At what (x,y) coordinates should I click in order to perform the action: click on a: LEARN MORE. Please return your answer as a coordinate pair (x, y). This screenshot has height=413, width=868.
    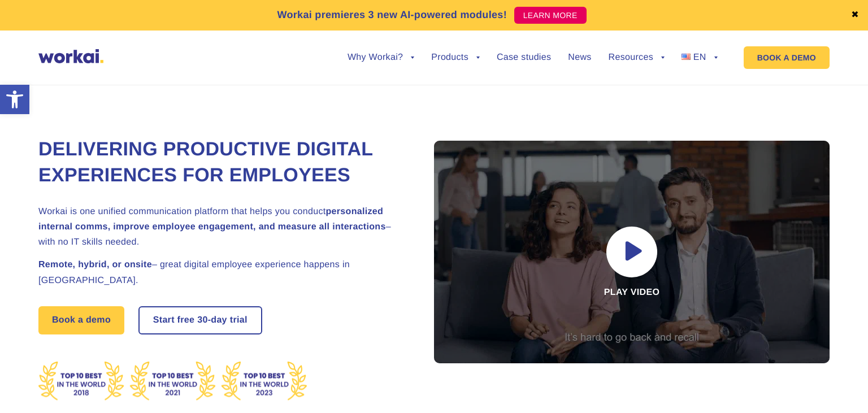
    Looking at the image, I should click on (551, 16).